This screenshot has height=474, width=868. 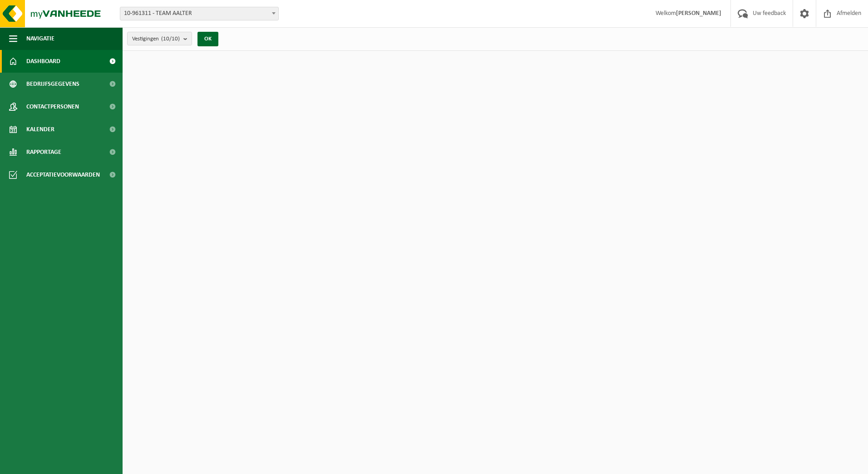 What do you see at coordinates (159, 39) in the screenshot?
I see `button: Vestigingen(10/10)` at bounding box center [159, 39].